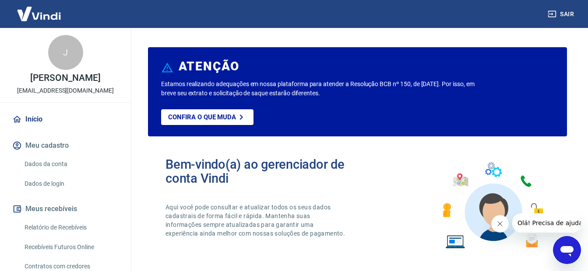 This screenshot has height=271, width=588. What do you see at coordinates (256, 221) in the screenshot?
I see `p: Aqui você pode consultar e atualizar todos os seus dados cadastrais de forma fácil e rápida. Mant...` at bounding box center [256, 221].